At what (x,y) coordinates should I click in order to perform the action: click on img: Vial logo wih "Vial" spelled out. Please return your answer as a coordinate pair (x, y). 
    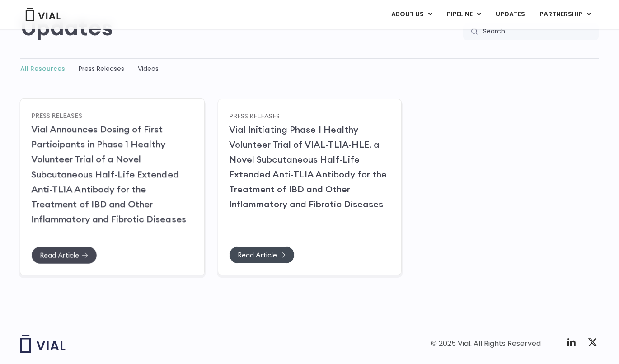
    Looking at the image, I should click on (43, 344).